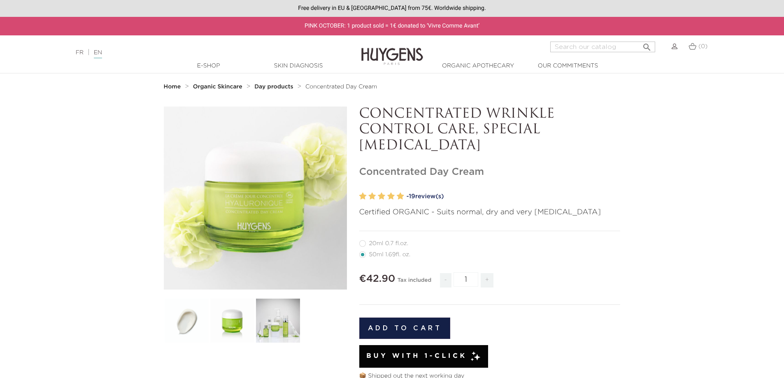 The image size is (784, 378). Describe the element at coordinates (274, 87) in the screenshot. I see `strong: Day products` at that location.